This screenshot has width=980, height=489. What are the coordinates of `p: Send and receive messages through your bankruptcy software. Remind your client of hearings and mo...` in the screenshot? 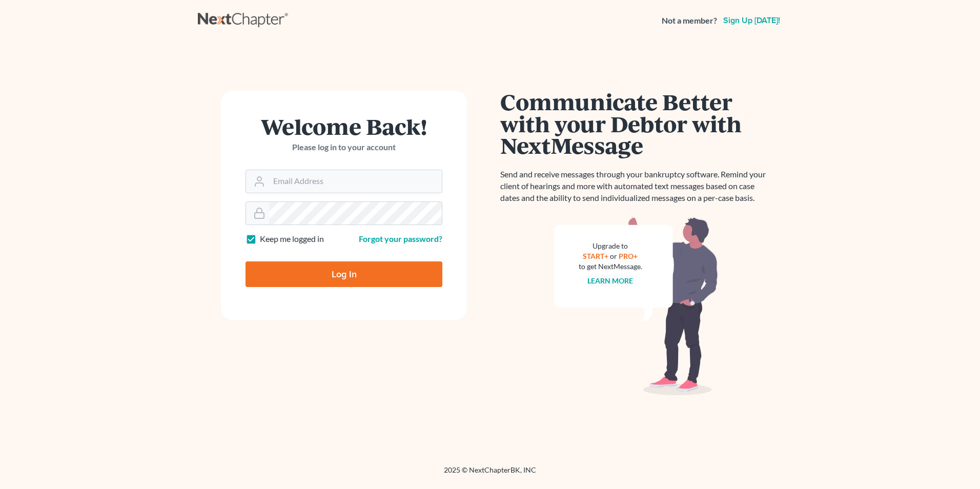 It's located at (636, 186).